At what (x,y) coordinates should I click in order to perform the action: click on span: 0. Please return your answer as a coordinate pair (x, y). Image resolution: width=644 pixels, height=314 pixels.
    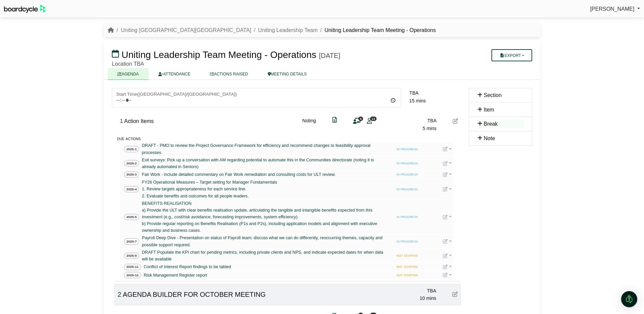
    Looking at the image, I should click on (360, 119).